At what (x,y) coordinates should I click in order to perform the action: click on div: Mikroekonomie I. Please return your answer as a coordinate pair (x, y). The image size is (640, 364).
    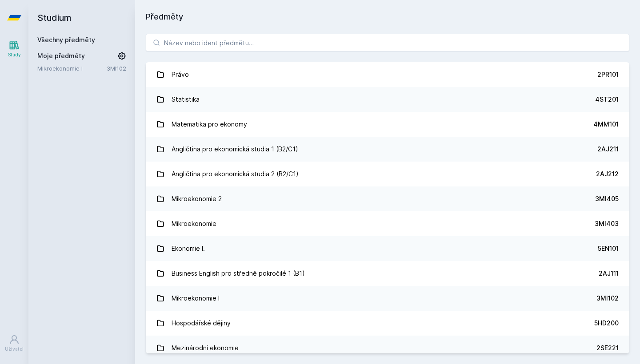
    Looking at the image, I should click on (196, 299).